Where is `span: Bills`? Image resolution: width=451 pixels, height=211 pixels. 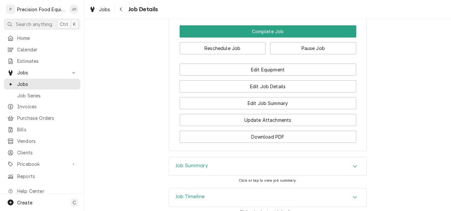 span: Bills is located at coordinates (47, 130).